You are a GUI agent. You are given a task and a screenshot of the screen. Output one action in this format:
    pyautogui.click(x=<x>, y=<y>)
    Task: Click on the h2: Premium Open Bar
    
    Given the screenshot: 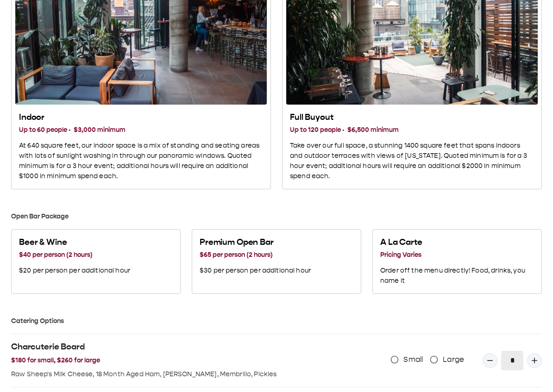 What is the action you would take?
    pyautogui.click(x=255, y=242)
    